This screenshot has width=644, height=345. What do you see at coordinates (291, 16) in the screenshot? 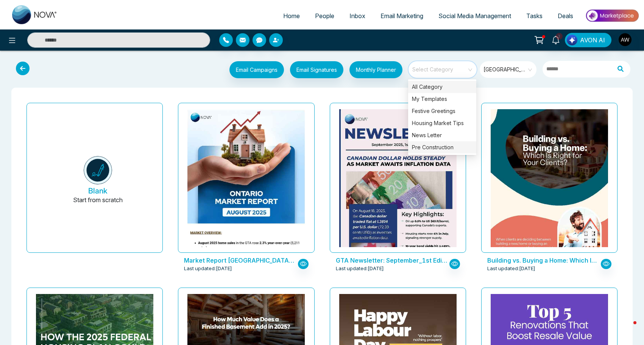
I see `span: Home` at bounding box center [291, 16].